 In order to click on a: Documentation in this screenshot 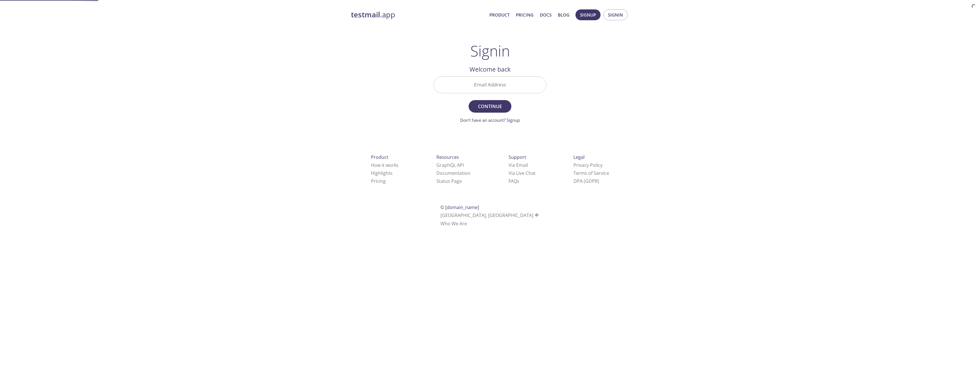, I will do `click(453, 173)`.